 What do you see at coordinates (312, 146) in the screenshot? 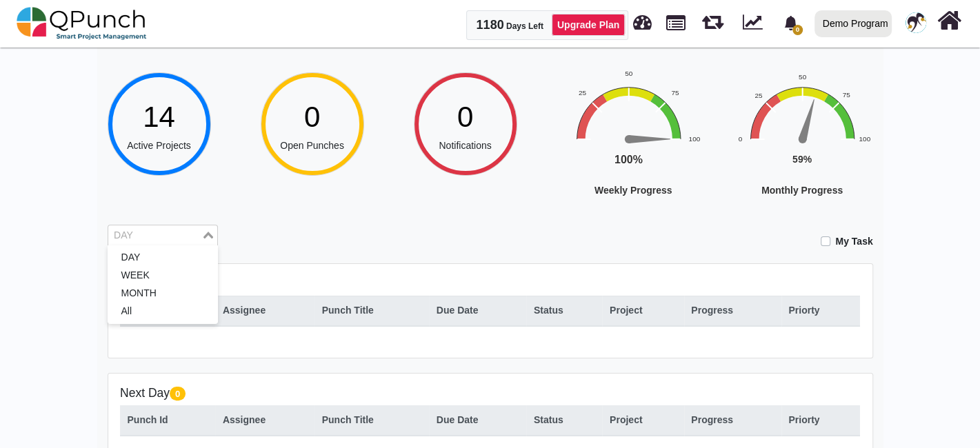
I see `span: Open Punches` at bounding box center [312, 146].